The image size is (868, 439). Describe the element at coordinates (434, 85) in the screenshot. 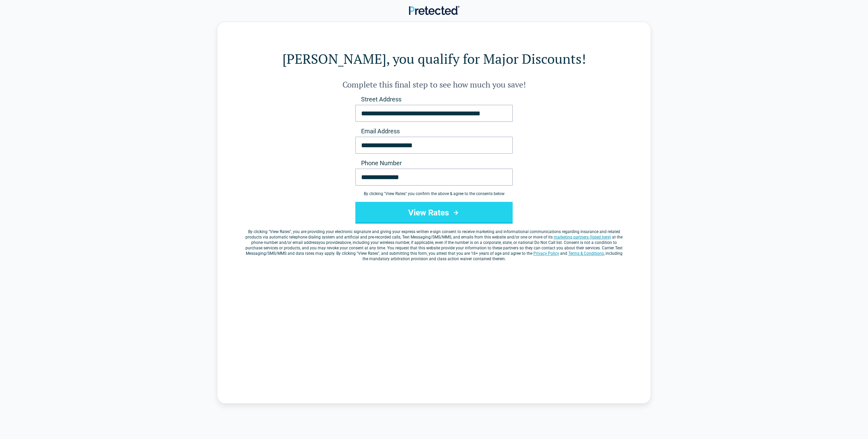

I see `h2: Complete this final step to see how much you save!` at that location.